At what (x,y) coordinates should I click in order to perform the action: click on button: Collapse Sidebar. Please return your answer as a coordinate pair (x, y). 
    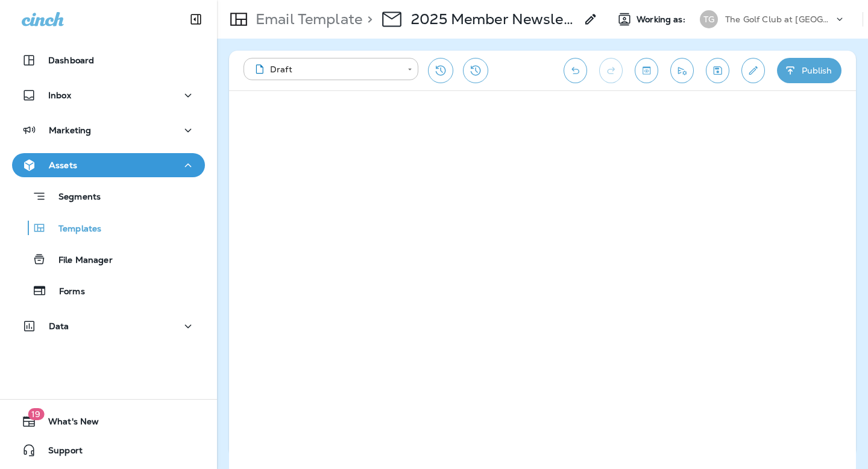
    Looking at the image, I should click on (196, 19).